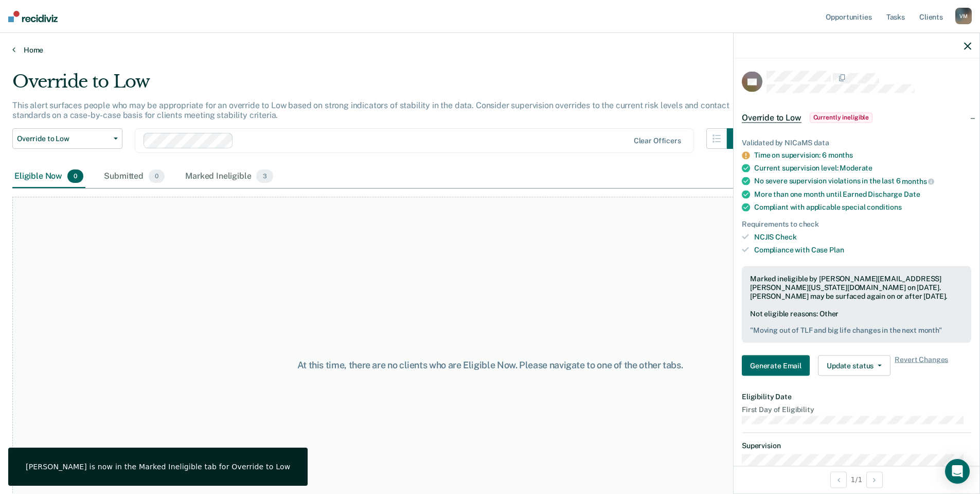 The image size is (980, 494). What do you see at coordinates (857, 396) in the screenshot?
I see `dt: Eligibility Date` at bounding box center [857, 396].